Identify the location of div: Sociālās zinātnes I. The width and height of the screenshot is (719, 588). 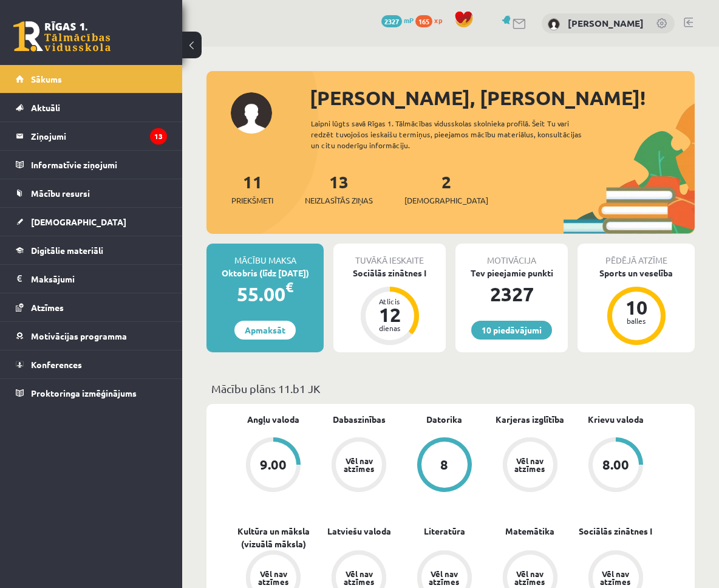
(389, 273).